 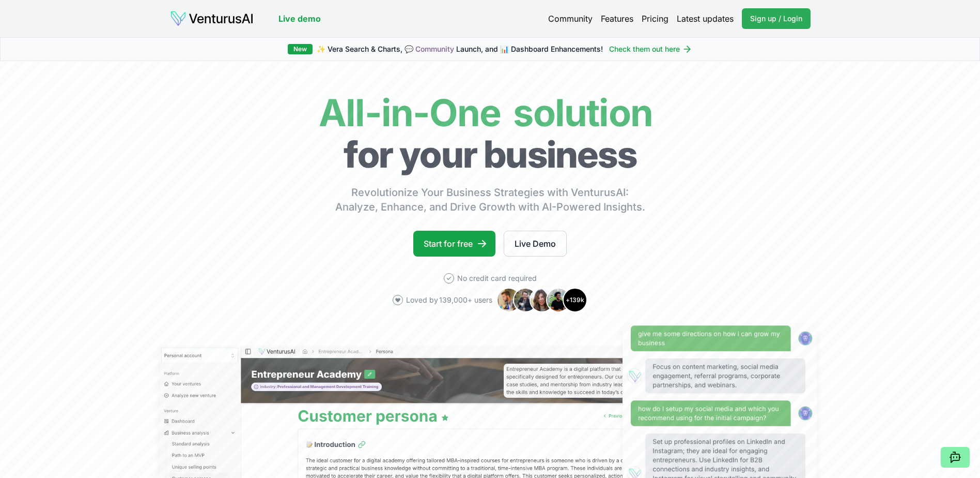 I want to click on img: Avatar 1, so click(x=509, y=300).